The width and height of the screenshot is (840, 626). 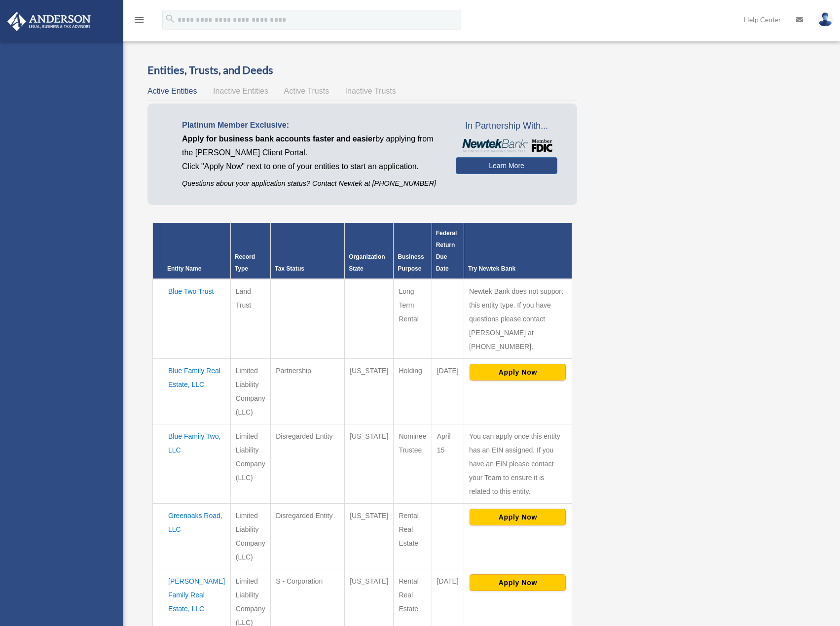 I want to click on a: menu, so click(x=139, y=21).